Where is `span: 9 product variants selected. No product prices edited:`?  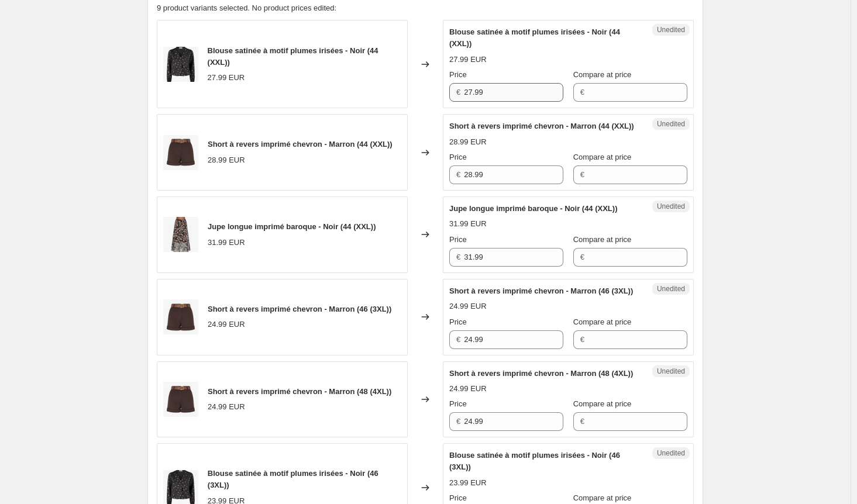 span: 9 product variants selected. No product prices edited: is located at coordinates (246, 8).